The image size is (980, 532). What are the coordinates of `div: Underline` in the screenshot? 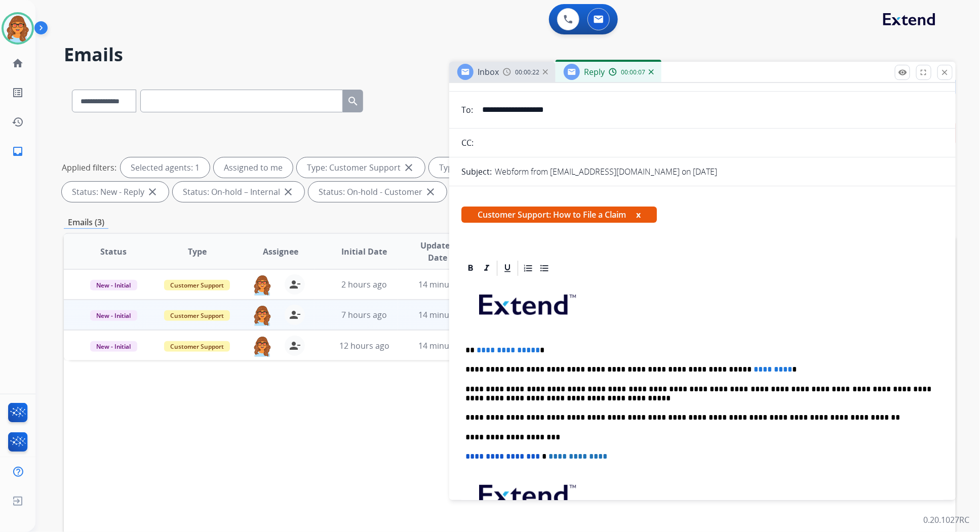 It's located at (508, 268).